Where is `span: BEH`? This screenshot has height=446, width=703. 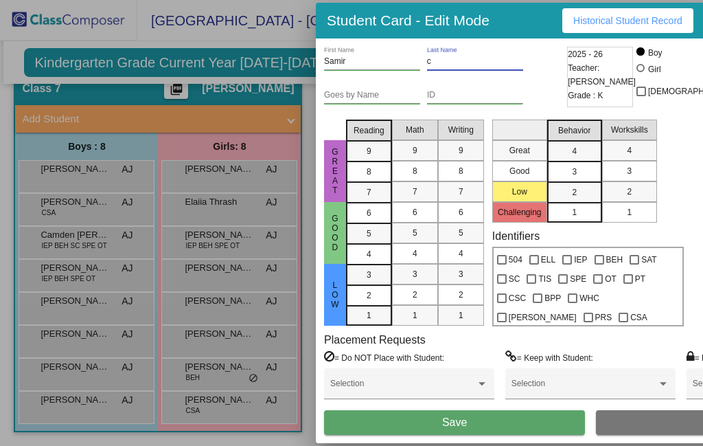
span: BEH is located at coordinates (615, 260).